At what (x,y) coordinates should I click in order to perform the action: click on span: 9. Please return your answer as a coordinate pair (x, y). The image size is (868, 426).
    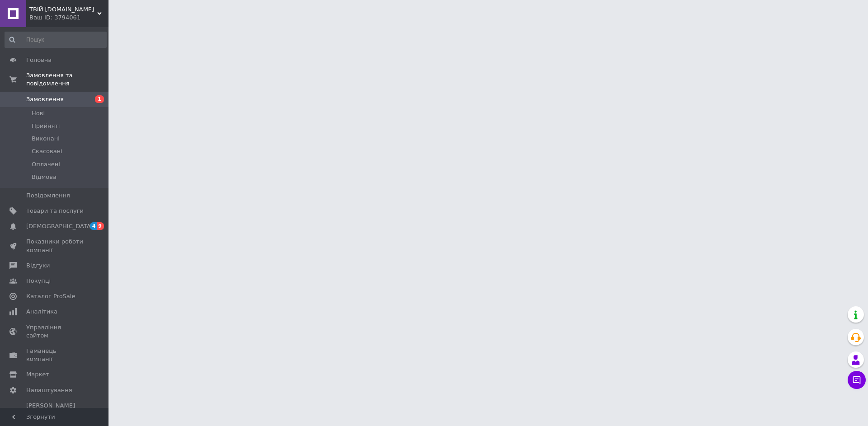
    Looking at the image, I should click on (101, 226).